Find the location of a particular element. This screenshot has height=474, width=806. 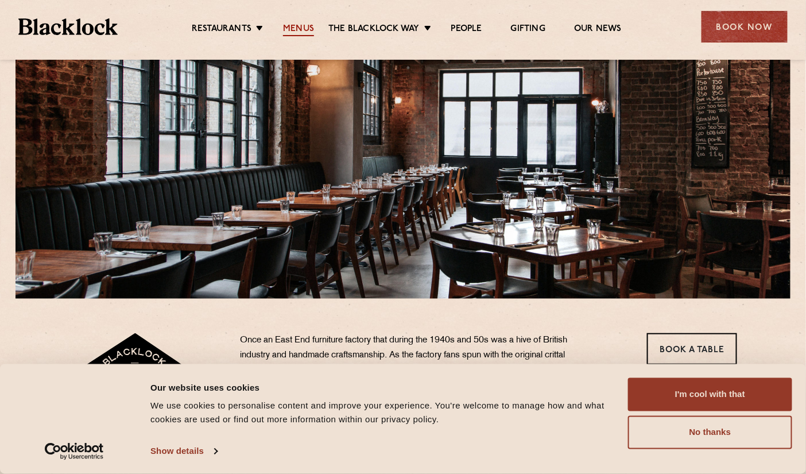

a: The Blacklock Way is located at coordinates (374, 30).